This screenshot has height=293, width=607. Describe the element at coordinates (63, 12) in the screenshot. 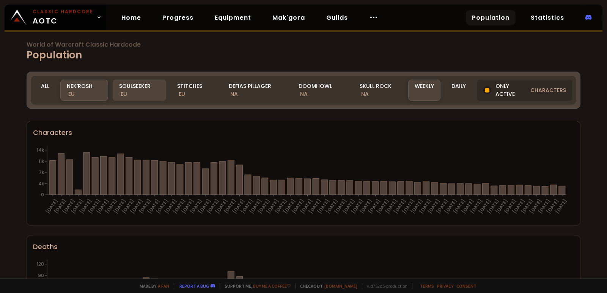

I see `small: Classic Hardcore` at that location.